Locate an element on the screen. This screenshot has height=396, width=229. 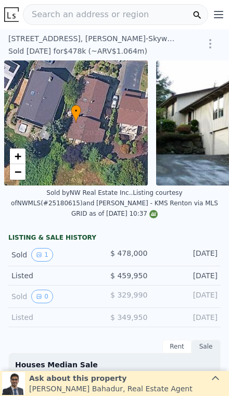
div: Price per Square Foot is located at coordinates (65, 379).